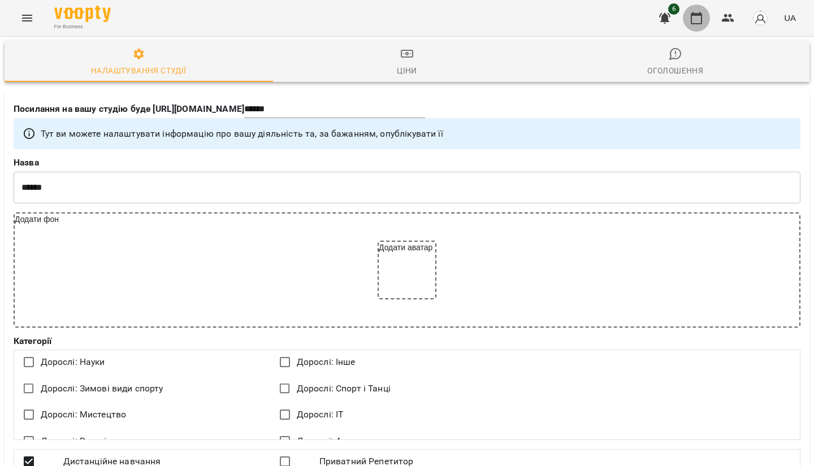  Describe the element at coordinates (675, 71) in the screenshot. I see `div: Оголошення` at that location.